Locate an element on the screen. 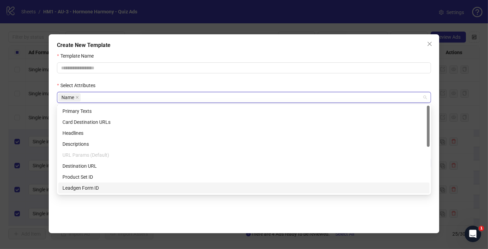 The height and width of the screenshot is (249, 488). label: Template Name is located at coordinates (77, 56).